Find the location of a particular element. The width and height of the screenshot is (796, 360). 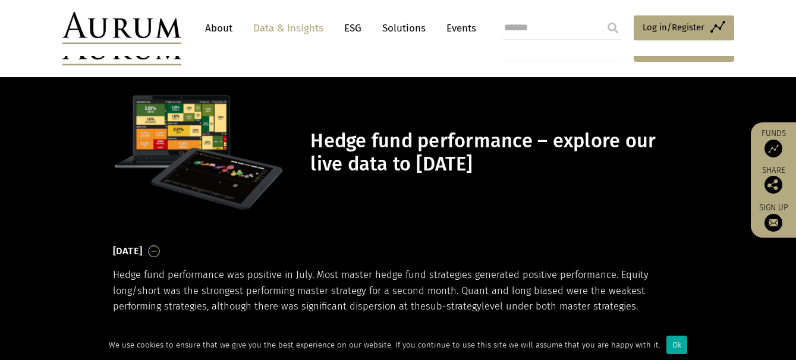

a: Events is located at coordinates (458, 28).